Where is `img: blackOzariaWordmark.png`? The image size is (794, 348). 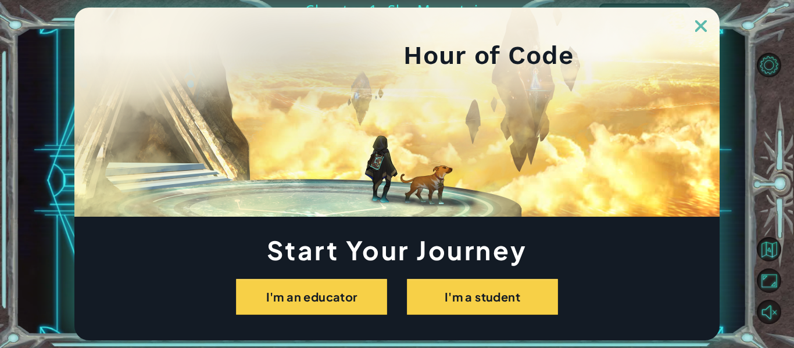
img: blackOzariaWordmark.png is located at coordinates (308, 55).